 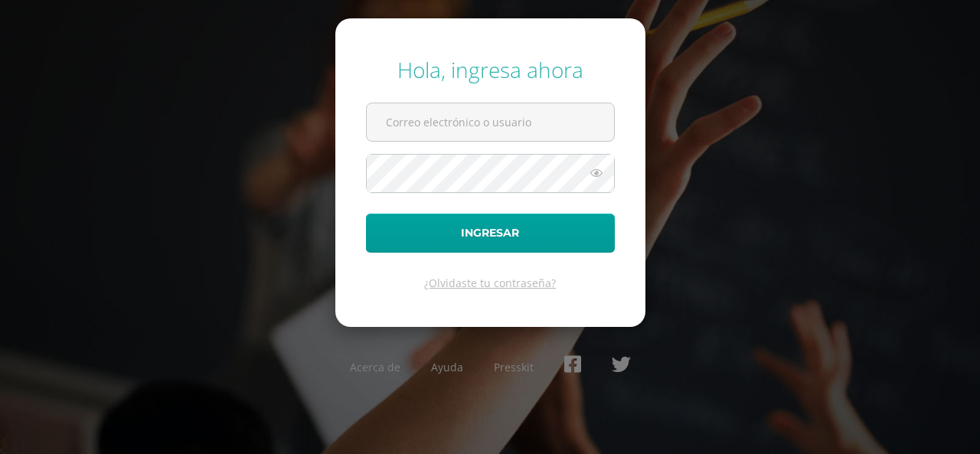 I want to click on a: Presskit, so click(x=514, y=367).